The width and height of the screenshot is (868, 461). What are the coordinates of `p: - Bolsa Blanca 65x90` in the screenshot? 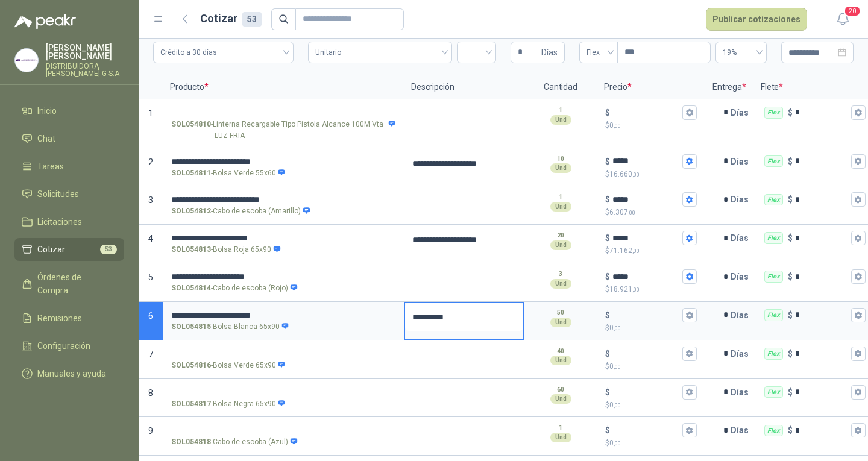 It's located at (230, 327).